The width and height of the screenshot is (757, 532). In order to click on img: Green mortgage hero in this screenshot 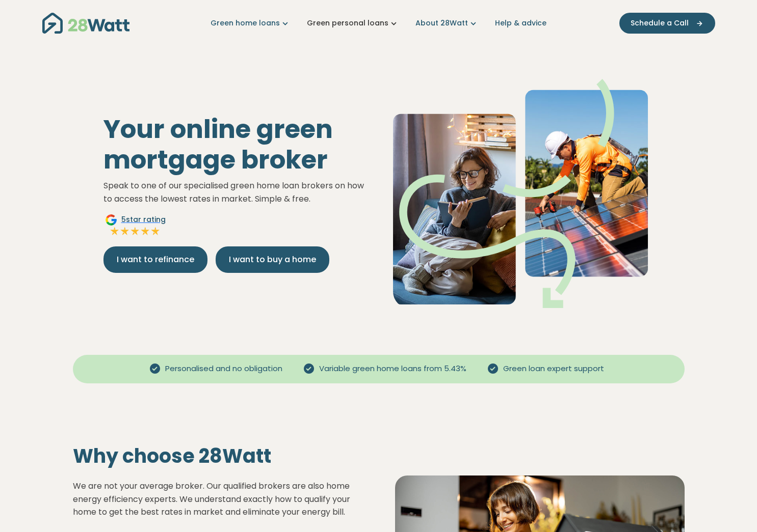, I will do `click(521, 193)`.